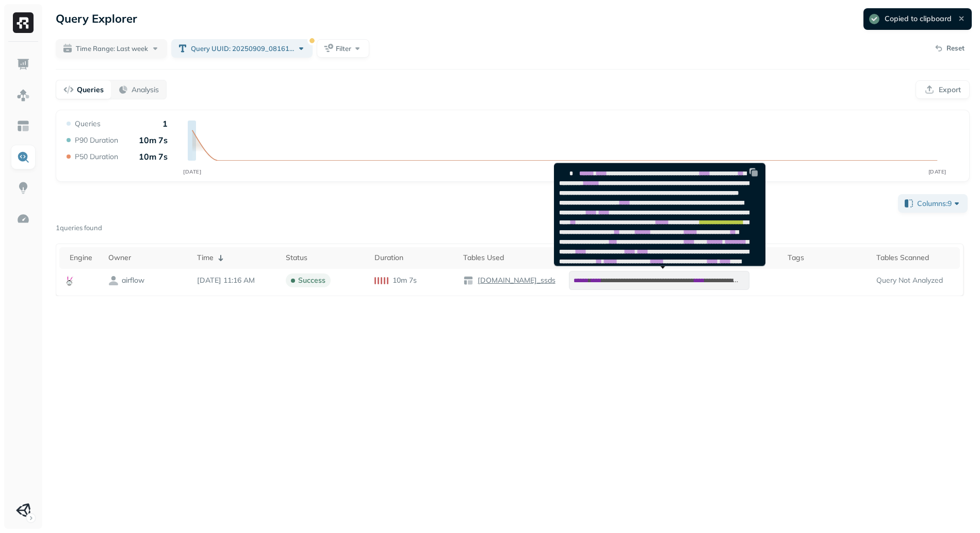 This screenshot has width=980, height=533. What do you see at coordinates (955, 48) in the screenshot?
I see `p: Reset` at bounding box center [955, 48].